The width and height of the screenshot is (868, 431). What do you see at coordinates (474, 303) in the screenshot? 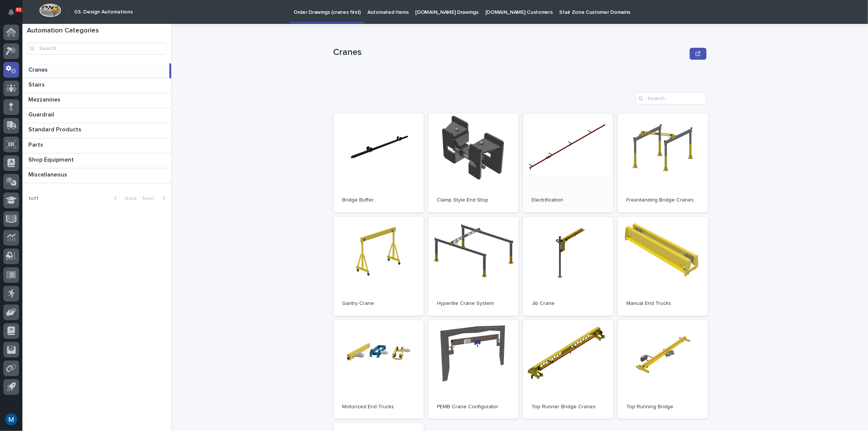
I see `p: Hyperlite Crane System` at bounding box center [474, 303].